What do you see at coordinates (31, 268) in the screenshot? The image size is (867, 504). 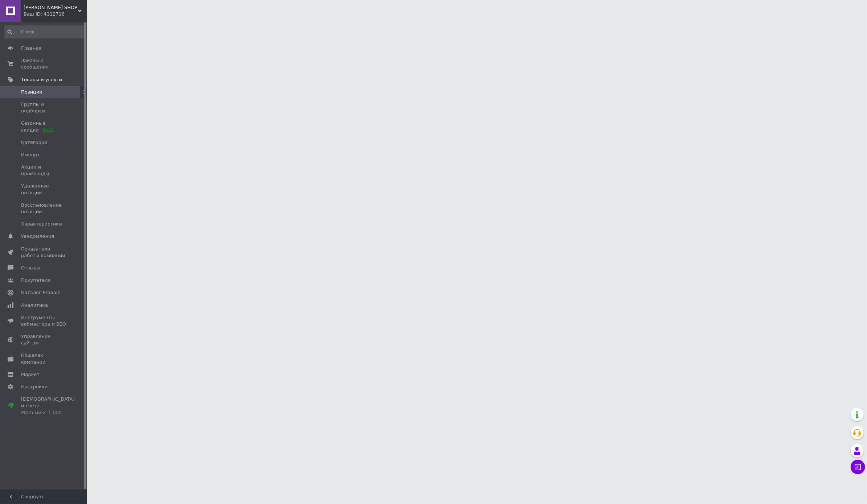 I see `span: Отзывы` at bounding box center [31, 268].